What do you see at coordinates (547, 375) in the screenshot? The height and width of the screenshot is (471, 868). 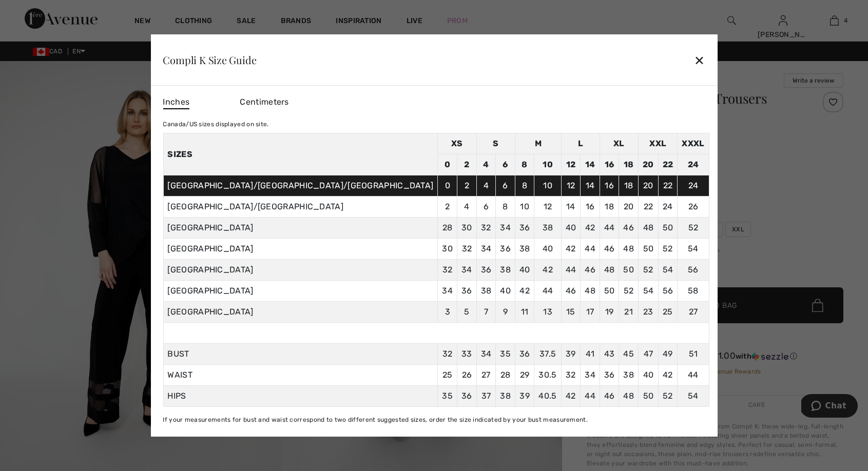 I see `span: 30.5` at bounding box center [547, 375].